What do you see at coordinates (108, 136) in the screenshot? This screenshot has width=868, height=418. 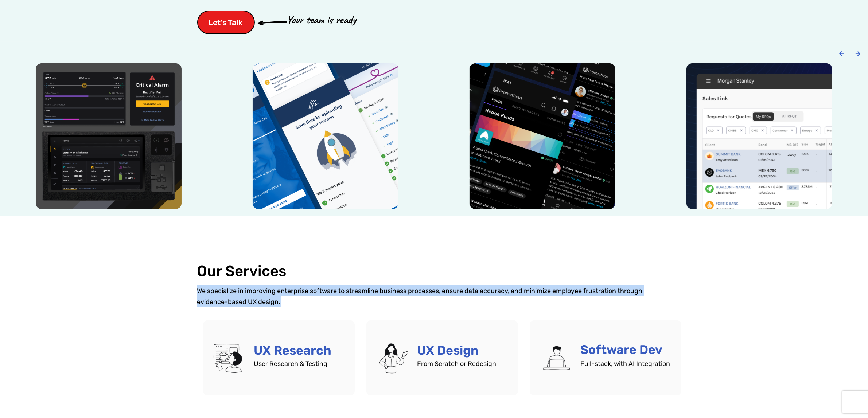 I see `img: Power conversion company hardware UI device ux design` at bounding box center [108, 136].